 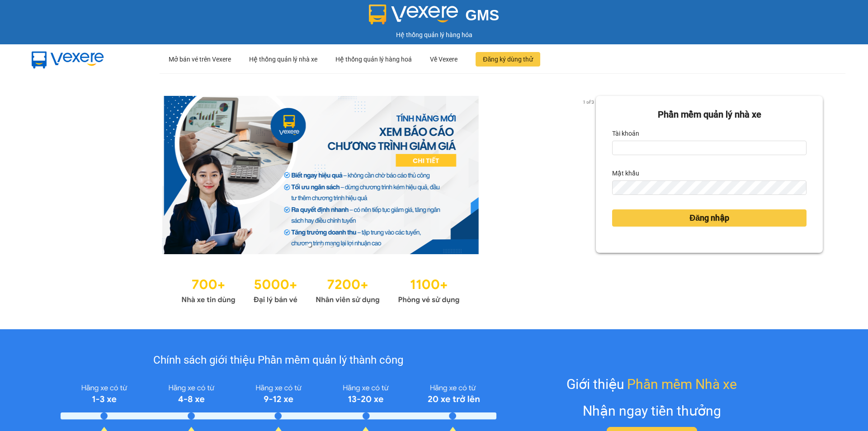 What do you see at coordinates (278, 360) in the screenshot?
I see `div: Chính sách giới thiệu Phần mềm quản lý thành công` at bounding box center [278, 360].